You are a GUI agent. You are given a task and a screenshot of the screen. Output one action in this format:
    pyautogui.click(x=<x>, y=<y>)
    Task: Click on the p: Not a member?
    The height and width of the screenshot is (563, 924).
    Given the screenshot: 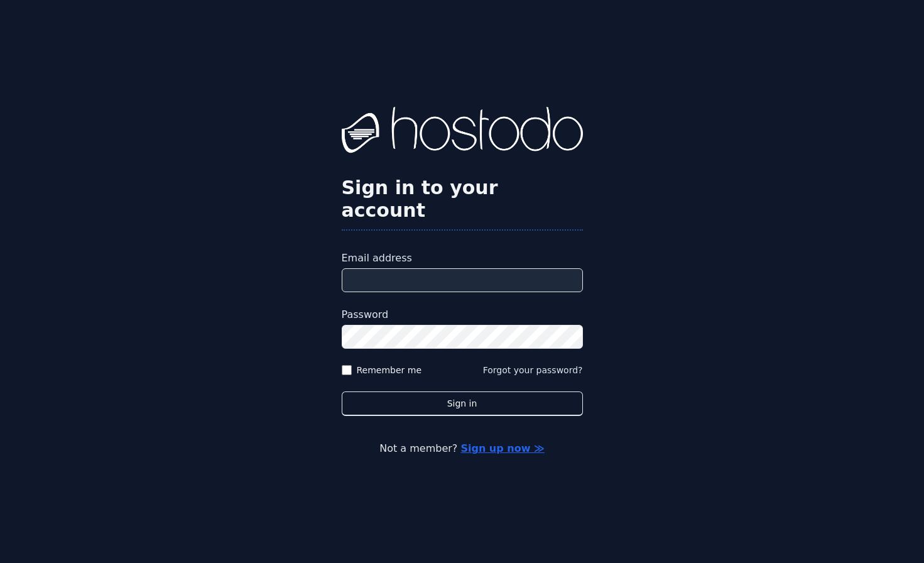 What is the action you would take?
    pyautogui.click(x=462, y=449)
    